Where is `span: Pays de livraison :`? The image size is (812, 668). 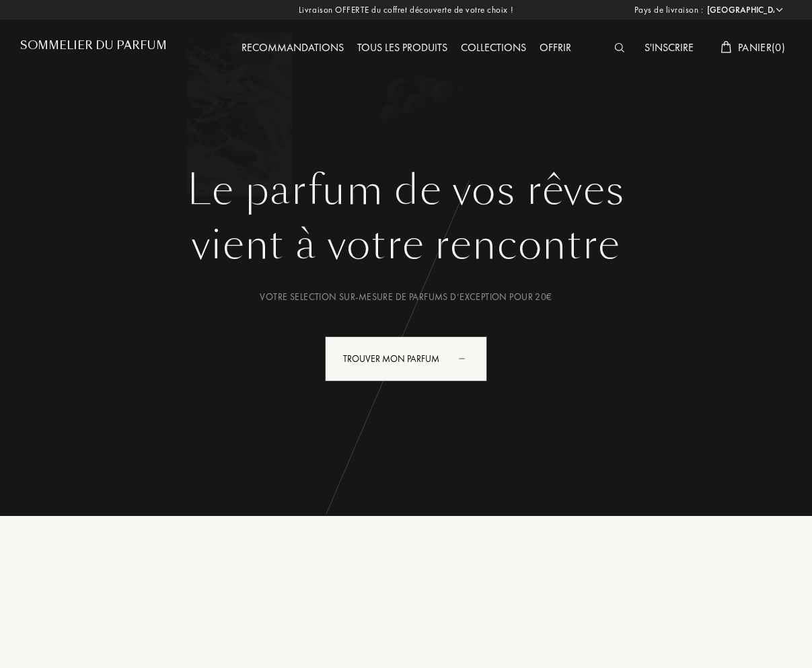 span: Pays de livraison : is located at coordinates (668, 10).